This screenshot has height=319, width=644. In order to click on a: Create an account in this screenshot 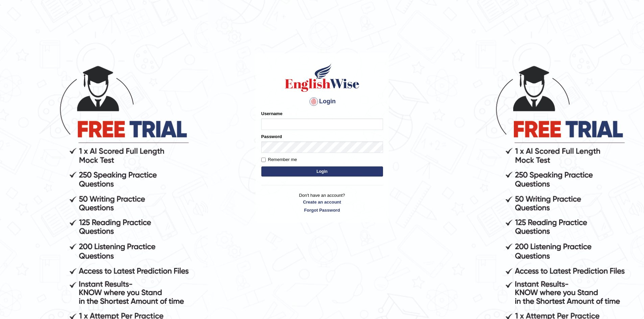, I will do `click(322, 202)`.